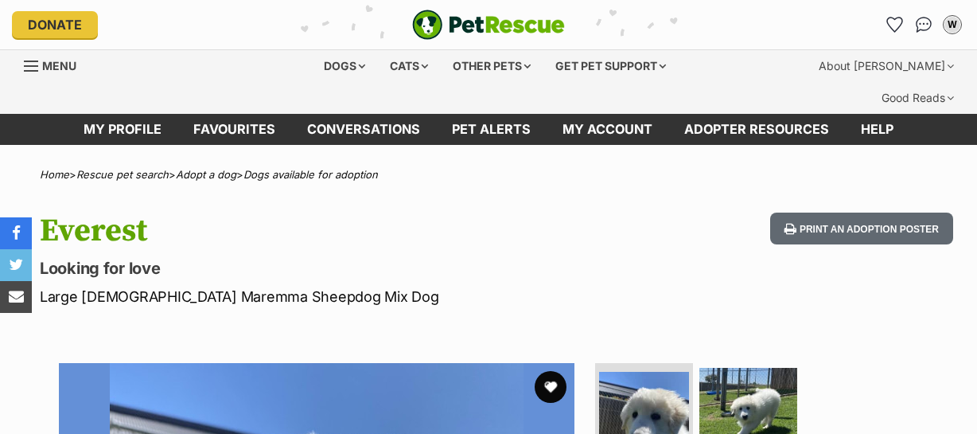 Image resolution: width=977 pixels, height=434 pixels. What do you see at coordinates (344, 66) in the screenshot?
I see `div: Dogs` at bounding box center [344, 66].